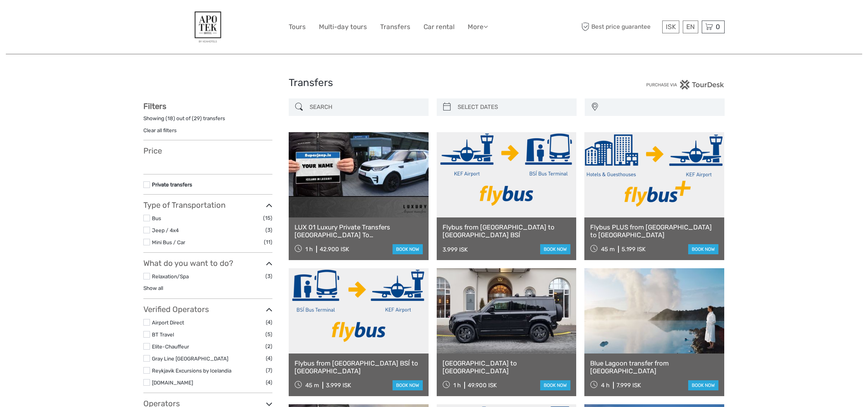  What do you see at coordinates (671, 27) in the screenshot?
I see `span: ISK` at bounding box center [671, 27].